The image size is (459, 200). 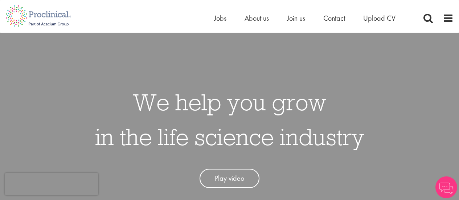 What do you see at coordinates (296, 18) in the screenshot?
I see `span: Join us` at bounding box center [296, 18].